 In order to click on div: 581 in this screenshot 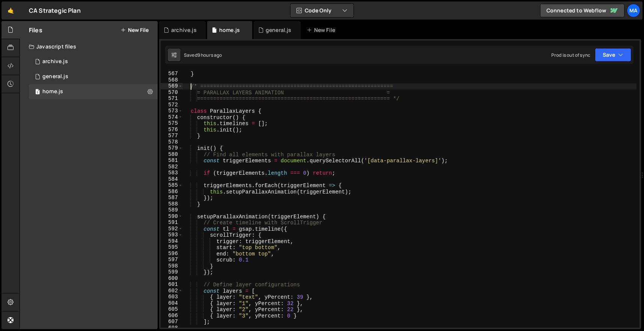, I will do `click(171, 160)`.